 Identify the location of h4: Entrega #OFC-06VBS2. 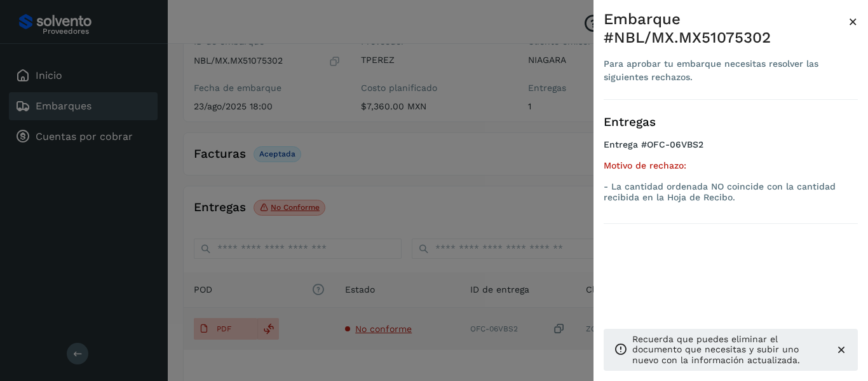
(731, 150).